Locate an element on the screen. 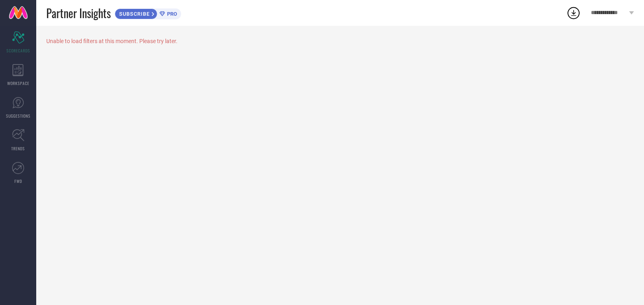  a: SUBSCRIBEPRO is located at coordinates (148, 13).